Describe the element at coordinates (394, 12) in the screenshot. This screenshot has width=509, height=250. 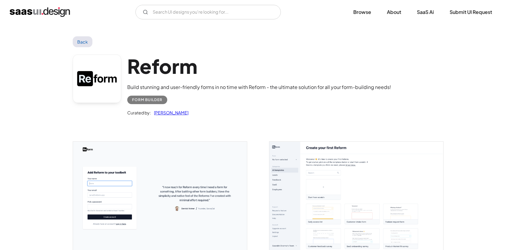
I see `a: About` at that location.